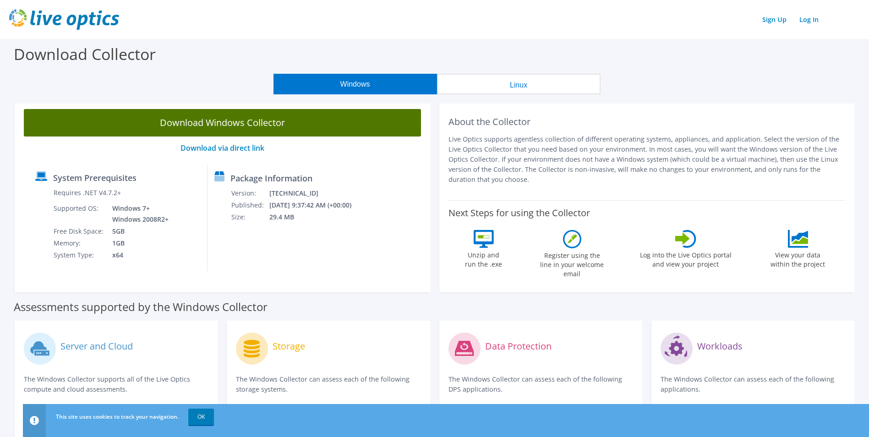  Describe the element at coordinates (87, 193) in the screenshot. I see `label: Requires .NET V4.7.2+` at that location.